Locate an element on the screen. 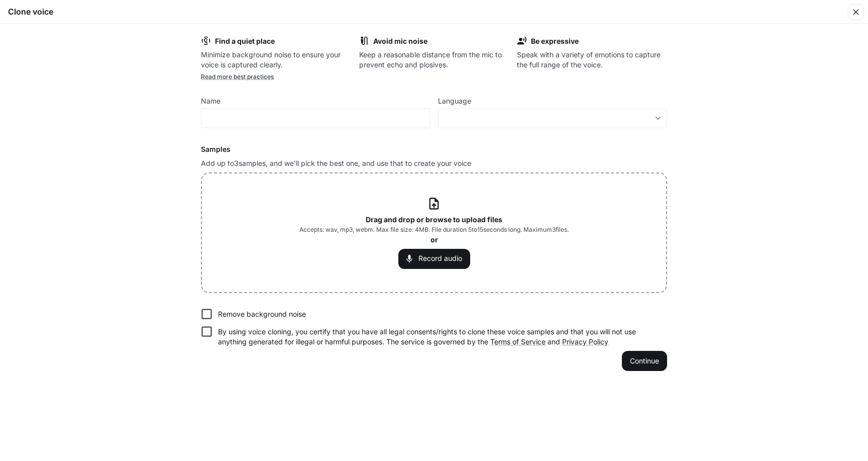  b: Drag and drop or browse to upload files is located at coordinates (434, 219).